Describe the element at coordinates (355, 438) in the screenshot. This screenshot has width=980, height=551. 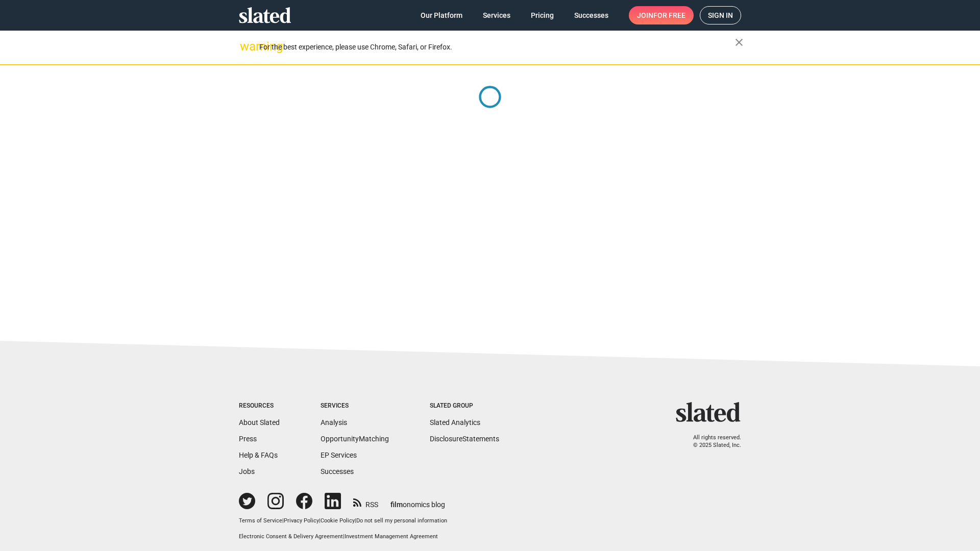
I see `a: OpportunityMatching` at that location.